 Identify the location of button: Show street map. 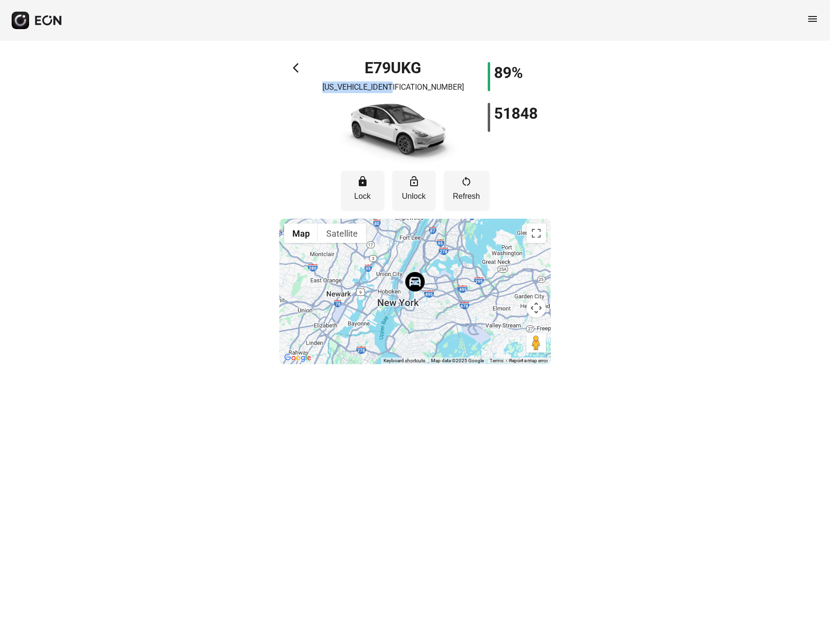
(301, 233).